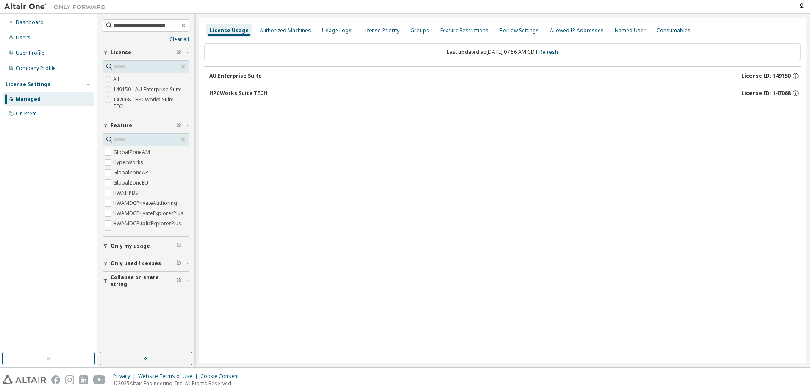  Describe the element at coordinates (56, 379) in the screenshot. I see `img: facebook.svg` at that location.